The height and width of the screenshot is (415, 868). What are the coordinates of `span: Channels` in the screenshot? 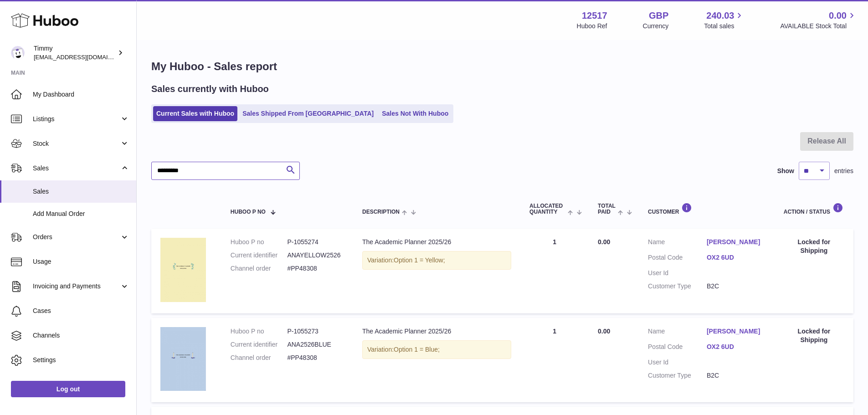 It's located at (81, 335).